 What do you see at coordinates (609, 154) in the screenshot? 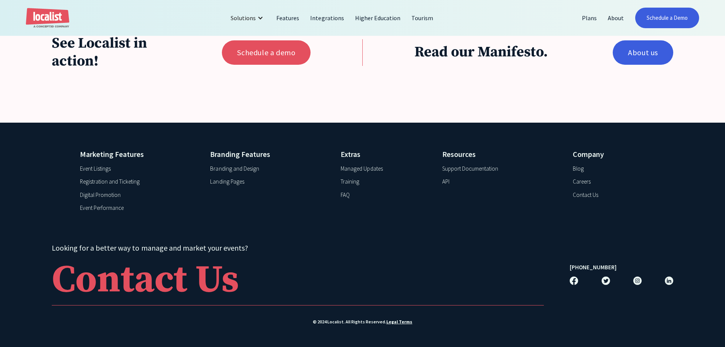
I see `h4: Company` at bounding box center [609, 154].